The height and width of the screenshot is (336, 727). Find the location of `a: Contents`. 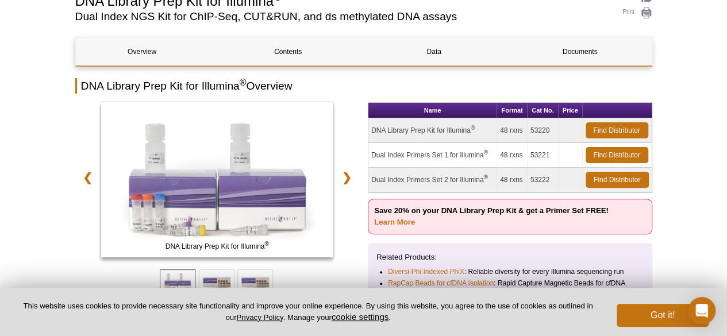

a: Contents is located at coordinates (288, 52).